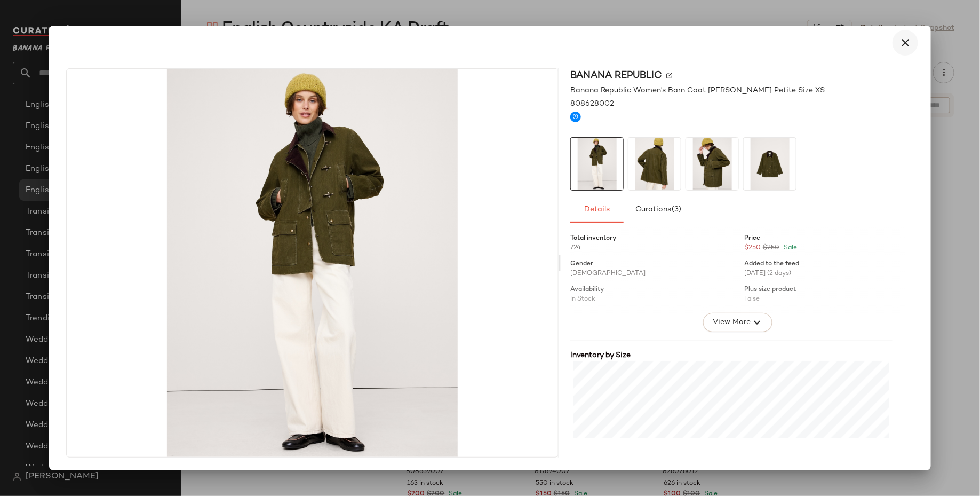 This screenshot has width=980, height=496. Describe the element at coordinates (659, 209) in the screenshot. I see `span: Curations` at that location.